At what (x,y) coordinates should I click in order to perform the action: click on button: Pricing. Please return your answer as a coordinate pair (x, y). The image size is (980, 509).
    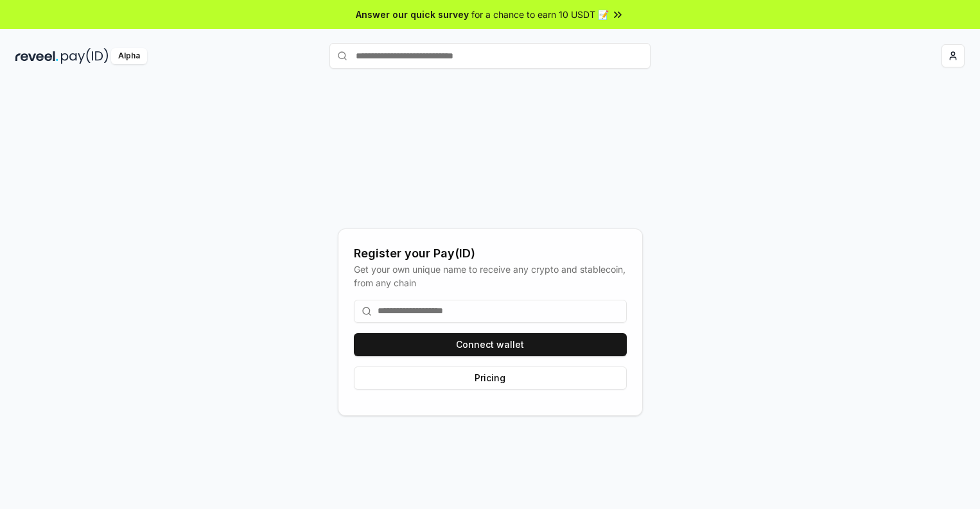
    Looking at the image, I should click on (490, 378).